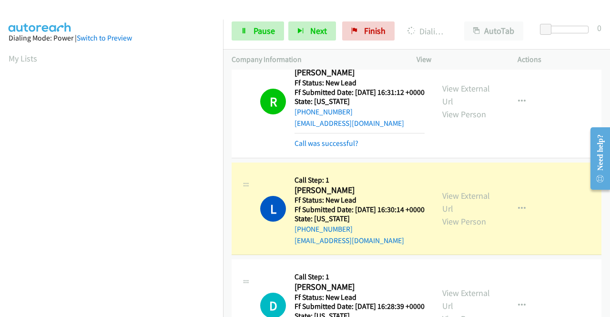  What do you see at coordinates (567, 30) in the screenshot?
I see `div: Delay between calls (in seconds)` at bounding box center [567, 30].